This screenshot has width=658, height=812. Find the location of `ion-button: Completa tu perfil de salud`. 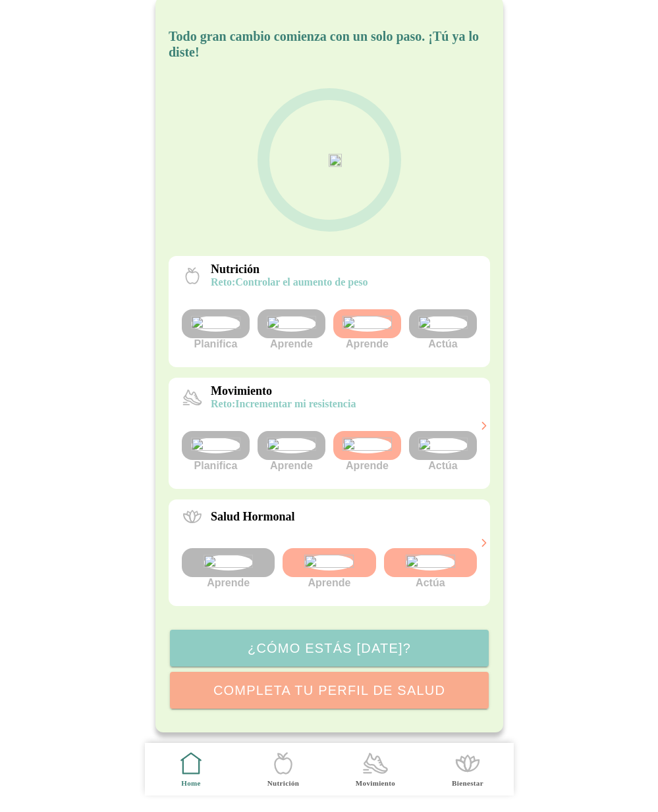

ion-button: Completa tu perfil de salud is located at coordinates (329, 690).